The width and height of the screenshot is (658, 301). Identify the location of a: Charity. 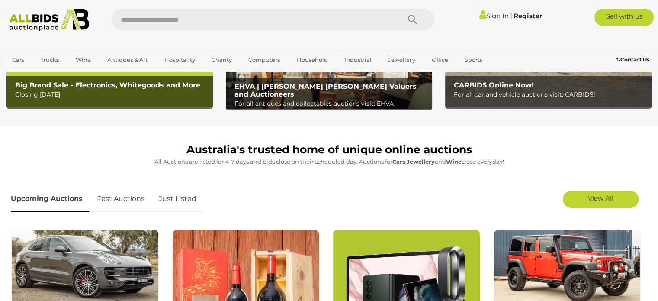
(222, 60).